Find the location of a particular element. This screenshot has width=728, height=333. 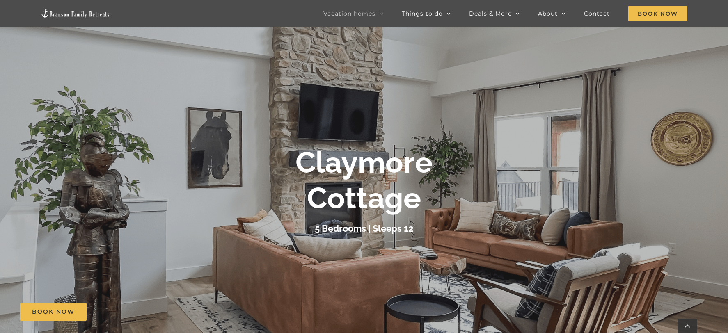

b: Claymore Cottage is located at coordinates (364, 180).